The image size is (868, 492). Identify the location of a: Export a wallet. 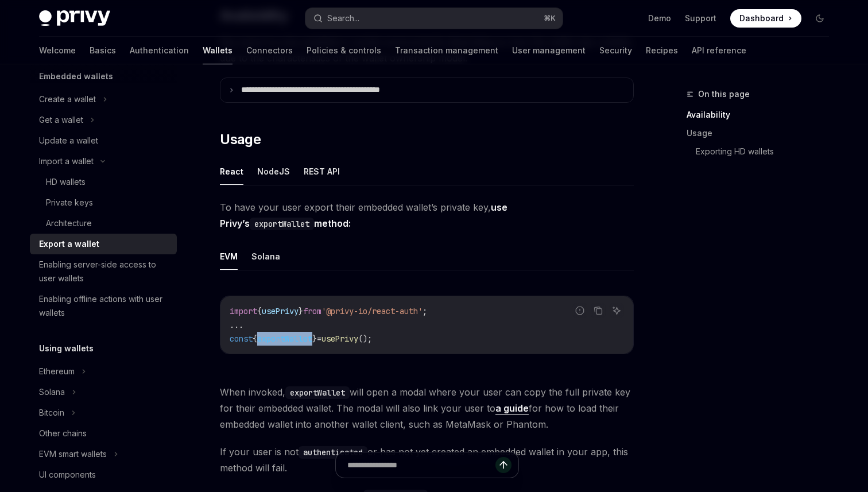
(103, 244).